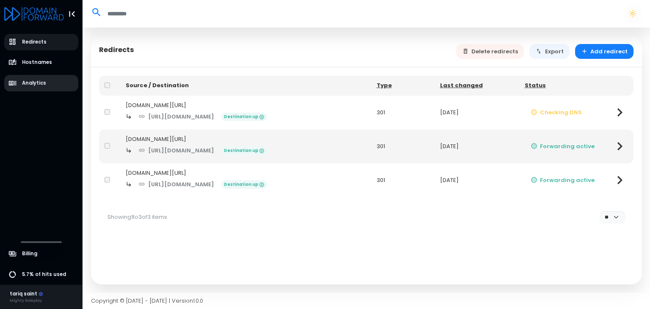 The height and width of the screenshot is (309, 650). What do you see at coordinates (563, 85) in the screenshot?
I see `th: Status` at bounding box center [563, 85].